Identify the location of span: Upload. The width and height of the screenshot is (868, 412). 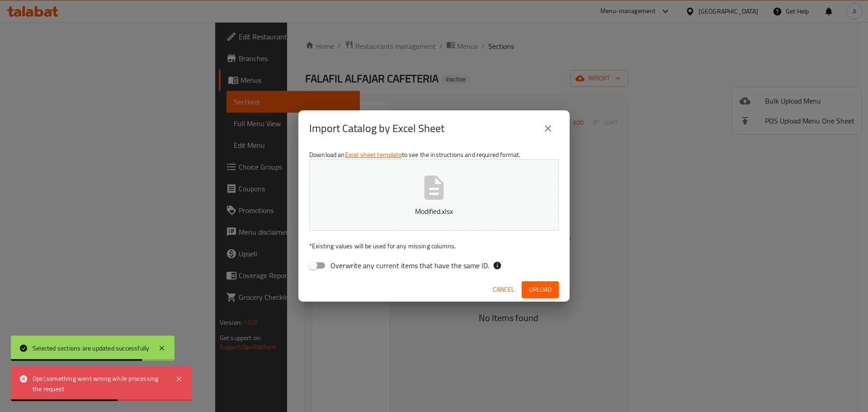
(540, 289).